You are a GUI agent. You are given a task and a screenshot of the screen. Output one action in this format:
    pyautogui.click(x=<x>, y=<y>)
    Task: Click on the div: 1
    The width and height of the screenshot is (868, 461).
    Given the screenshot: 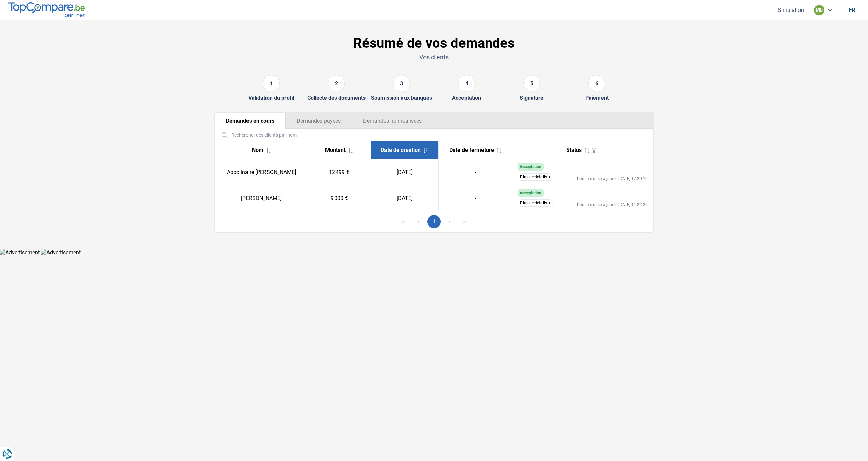 What is the action you would take?
    pyautogui.click(x=271, y=84)
    